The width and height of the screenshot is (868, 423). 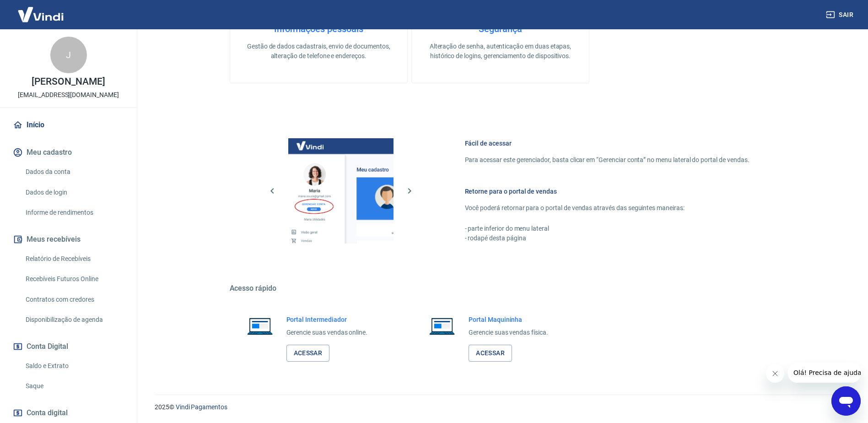 I want to click on h6: Portal Maquininha, so click(x=508, y=320).